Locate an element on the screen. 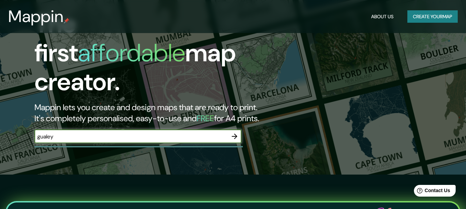  button: Create yourmap is located at coordinates (433, 17).